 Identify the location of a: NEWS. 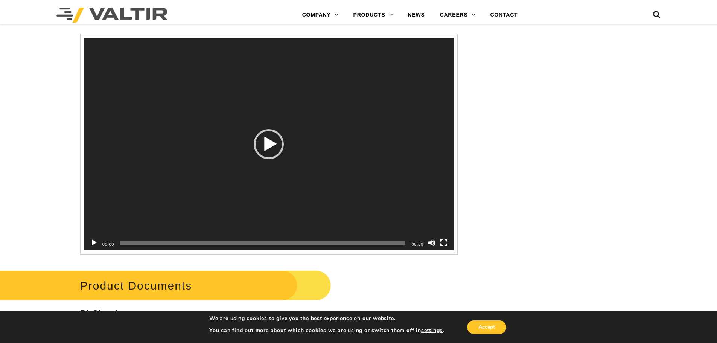
(416, 15).